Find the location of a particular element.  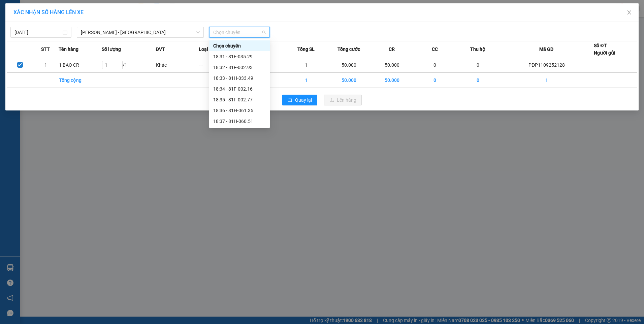

span: CC is located at coordinates (435, 49).